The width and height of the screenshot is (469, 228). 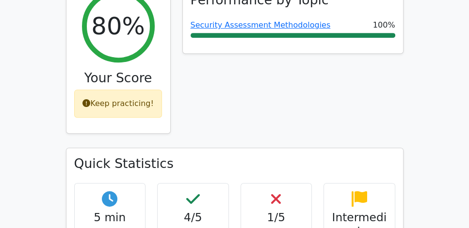 What do you see at coordinates (276, 218) in the screenshot?
I see `h4: 1/5` at bounding box center [276, 218].